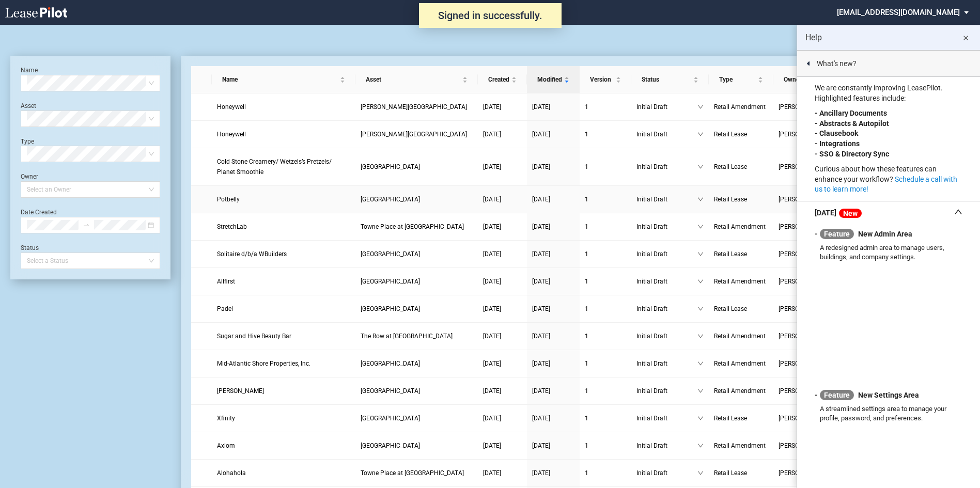 Image resolution: width=980 pixels, height=488 pixels. What do you see at coordinates (229, 199) in the screenshot?
I see `span: Potbelly` at bounding box center [229, 199].